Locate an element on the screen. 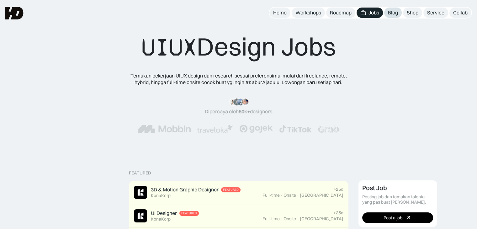  span: 50k+ is located at coordinates (244, 111).